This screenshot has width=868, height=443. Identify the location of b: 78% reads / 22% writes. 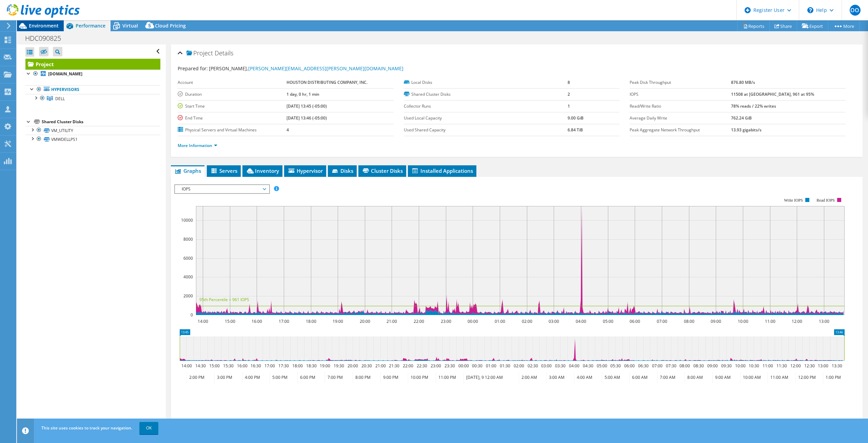
(753, 106).